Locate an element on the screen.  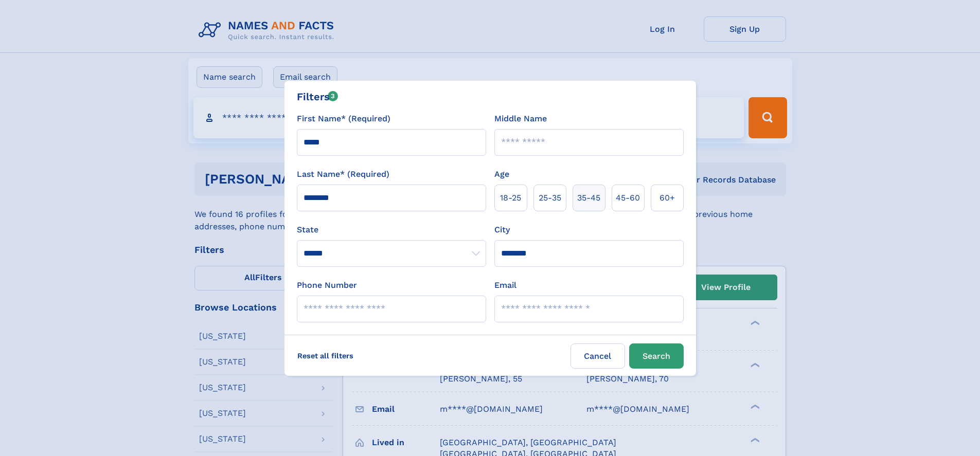
label: Age is located at coordinates (502, 174).